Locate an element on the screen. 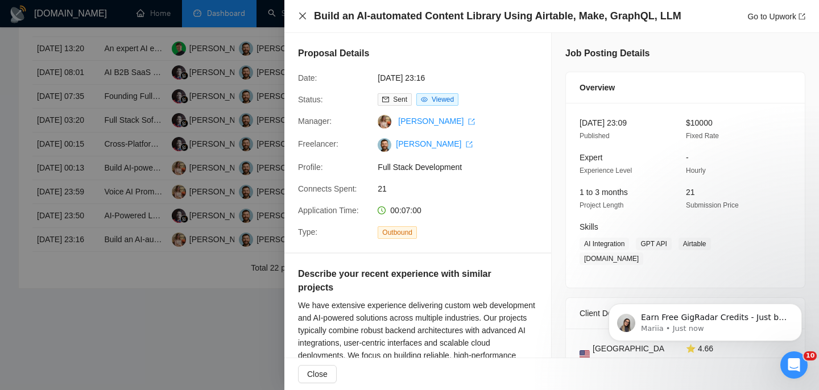 The image size is (819, 390). span: Freelancer: is located at coordinates (318, 144).